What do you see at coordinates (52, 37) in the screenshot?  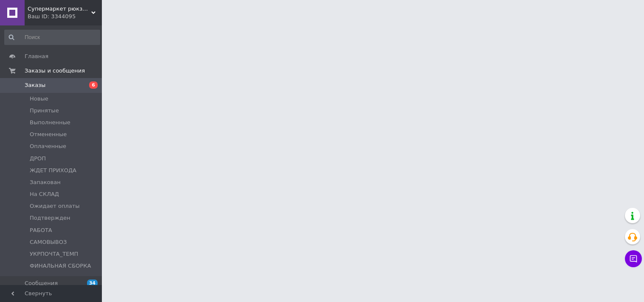 I see `input: Поиск` at bounding box center [52, 37].